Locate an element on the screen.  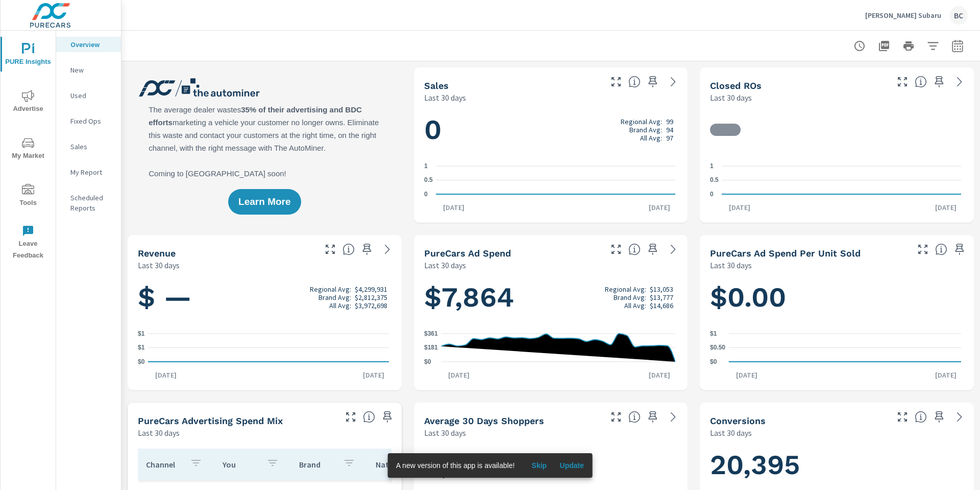
h1: 20,395 is located at coordinates (837, 465).